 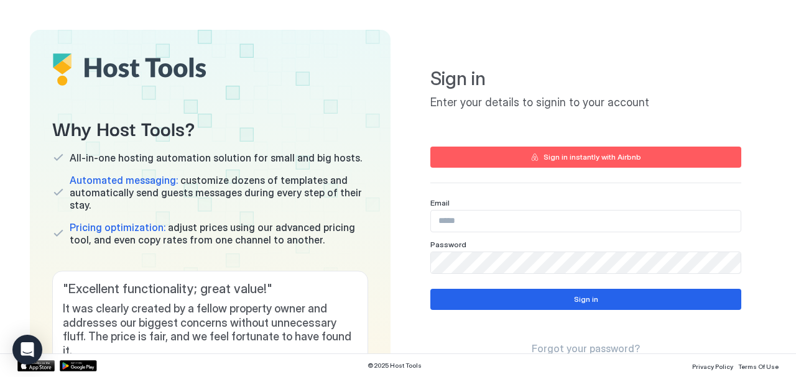 What do you see at coordinates (210, 289) in the screenshot?
I see `span: " Excellent functionality; great value! "` at bounding box center [210, 289].